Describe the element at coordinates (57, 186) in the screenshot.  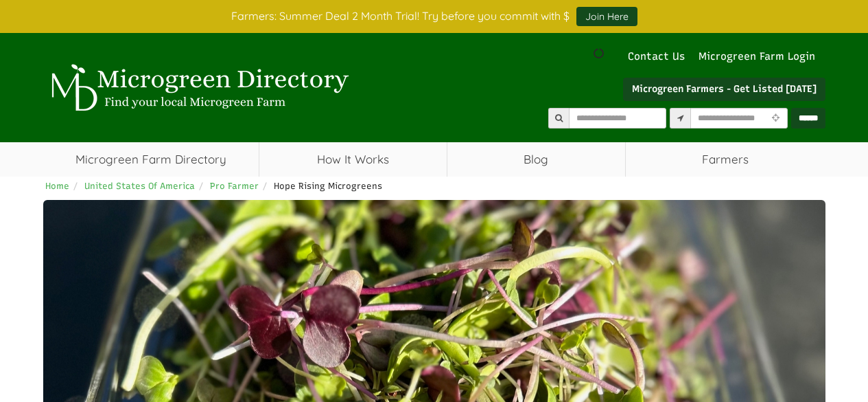
I see `a: Home` at that location.